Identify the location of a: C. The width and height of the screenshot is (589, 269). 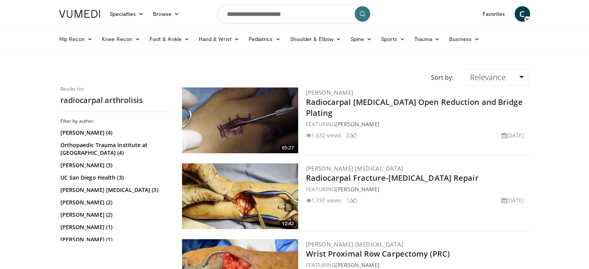
(522, 14).